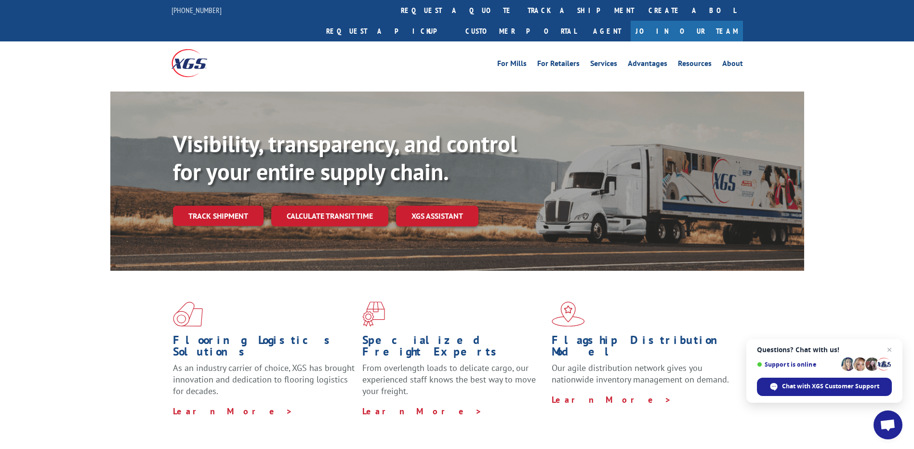 The width and height of the screenshot is (914, 449). Describe the element at coordinates (264, 349) in the screenshot. I see `h1: Flooring Logistics Solutions` at that location.